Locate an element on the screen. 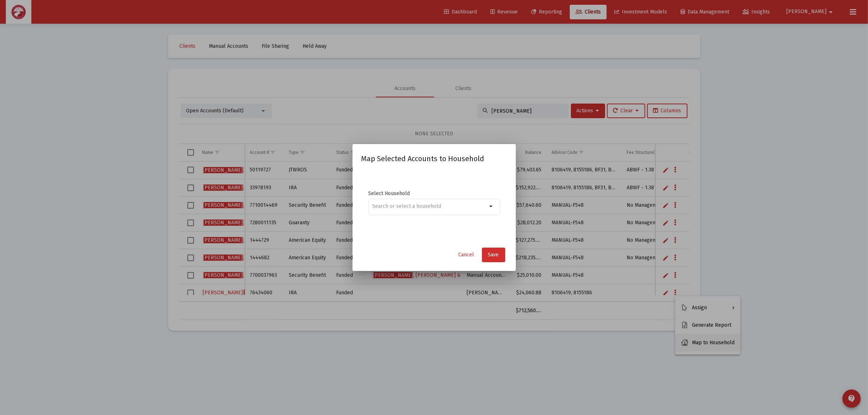 This screenshot has width=868, height=415. button: Cancel is located at coordinates (466, 255).